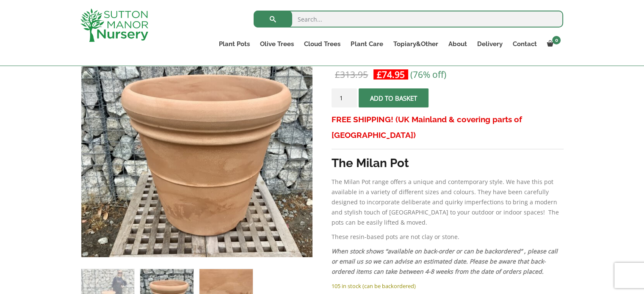  What do you see at coordinates (556, 40) in the screenshot?
I see `span: 0` at bounding box center [556, 40].